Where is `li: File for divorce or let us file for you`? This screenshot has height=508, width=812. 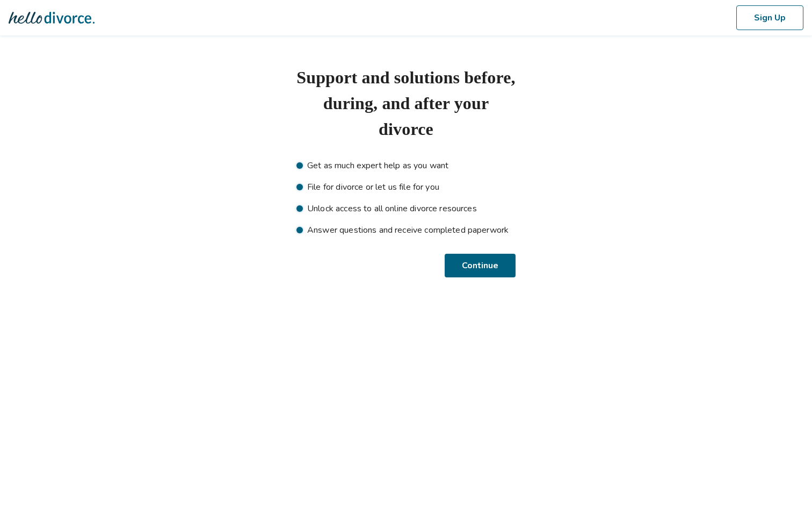
li: File for divorce or let us file for you is located at coordinates (406, 187).